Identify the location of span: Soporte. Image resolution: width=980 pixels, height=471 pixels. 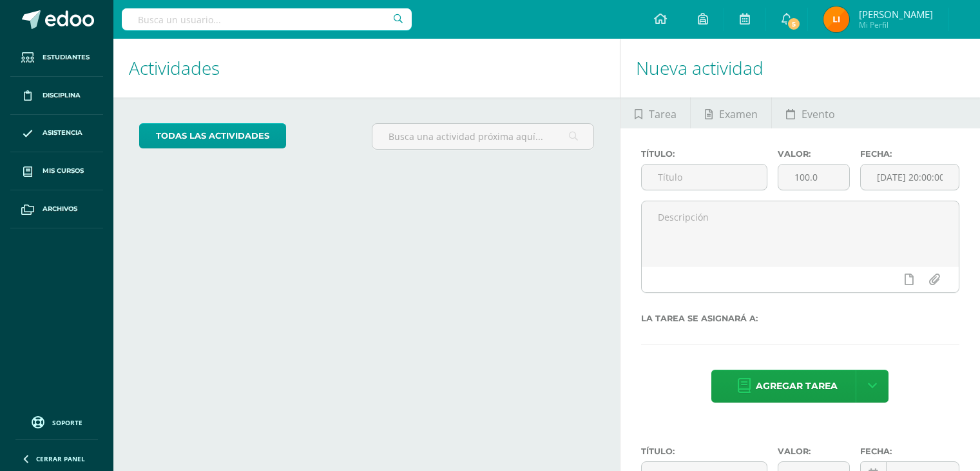
(67, 423).